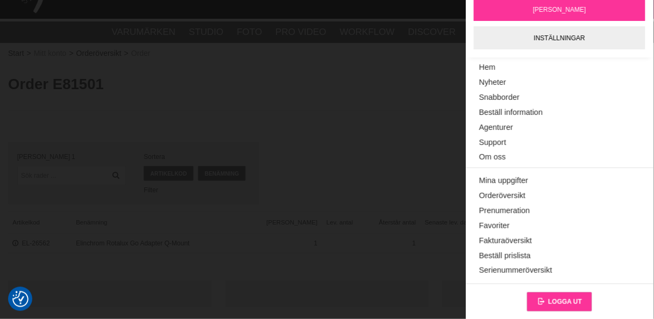 The height and width of the screenshot is (319, 654). Describe the element at coordinates (16, 53) in the screenshot. I see `a: Start` at that location.